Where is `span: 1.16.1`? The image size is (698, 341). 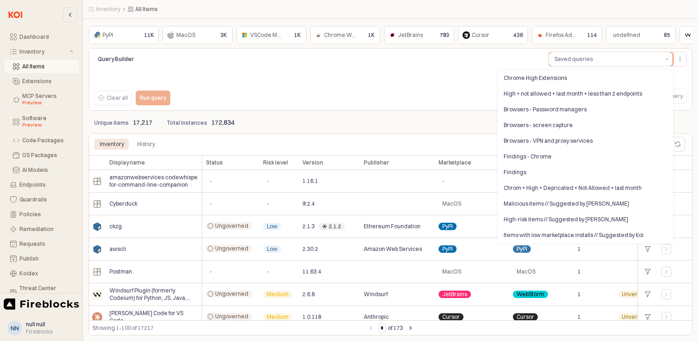
span: 1.16.1 is located at coordinates (310, 181).